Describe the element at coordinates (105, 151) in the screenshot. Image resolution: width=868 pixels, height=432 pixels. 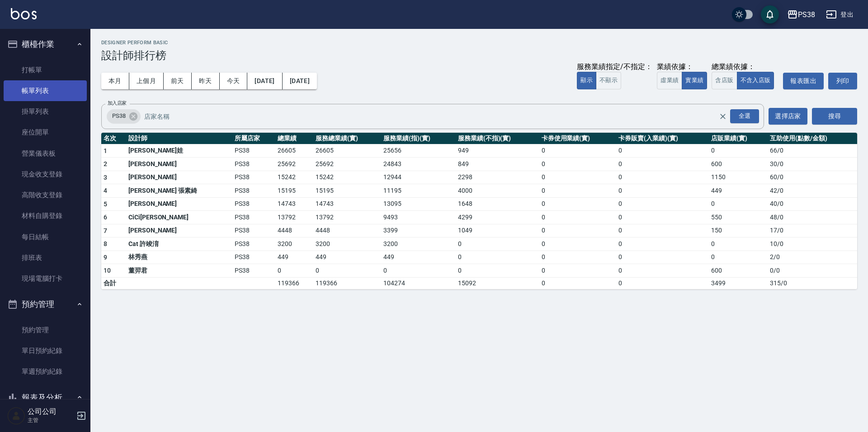
I see `span: 1` at that location.